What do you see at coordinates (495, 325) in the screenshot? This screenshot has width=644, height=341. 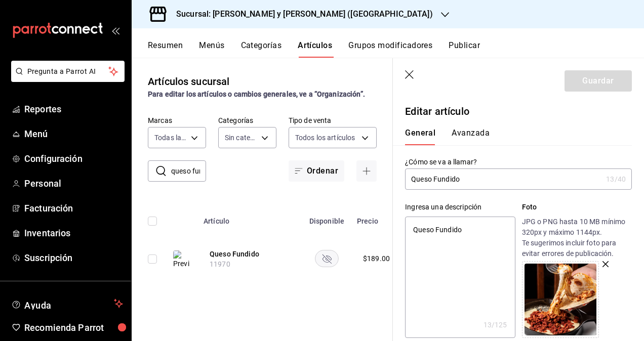 I see `div: 13 /125` at bounding box center [495, 325].